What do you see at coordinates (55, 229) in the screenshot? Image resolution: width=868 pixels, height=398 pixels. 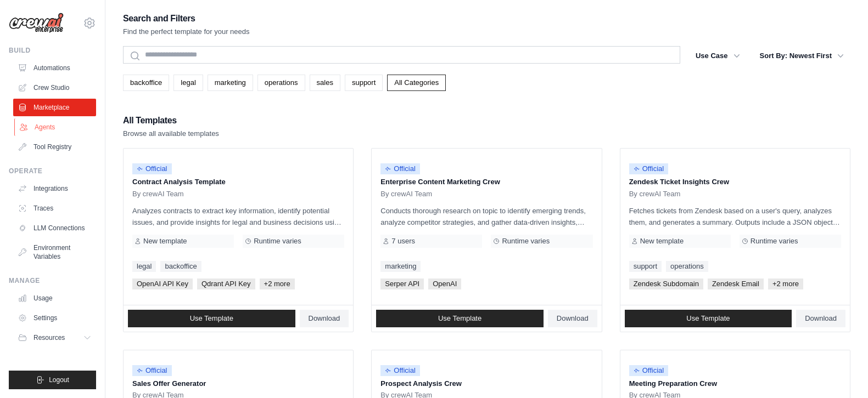 I see `a: LLM Connections` at bounding box center [55, 229].